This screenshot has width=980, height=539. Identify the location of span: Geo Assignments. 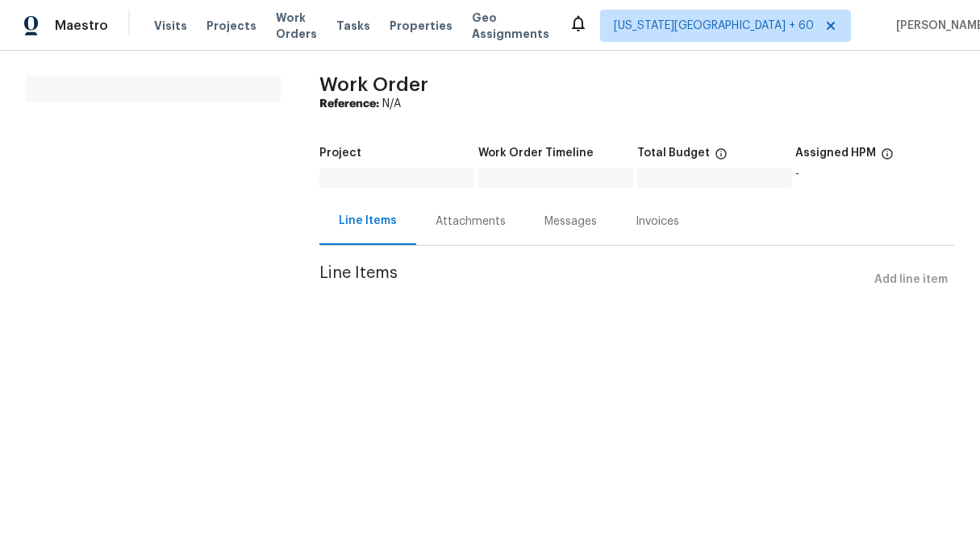
(511, 26).